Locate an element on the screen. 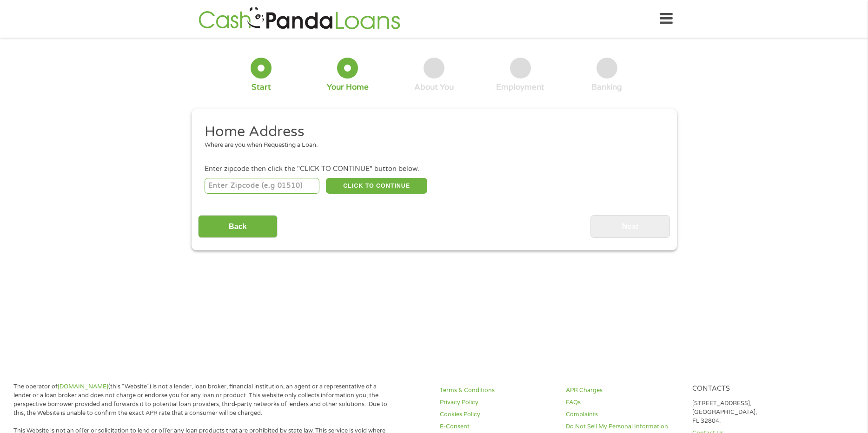  h4: Contacts is located at coordinates (749, 389).